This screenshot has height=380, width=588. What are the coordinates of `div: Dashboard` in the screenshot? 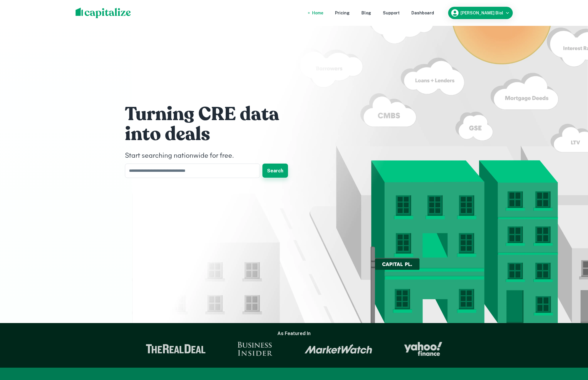 It's located at (422, 13).